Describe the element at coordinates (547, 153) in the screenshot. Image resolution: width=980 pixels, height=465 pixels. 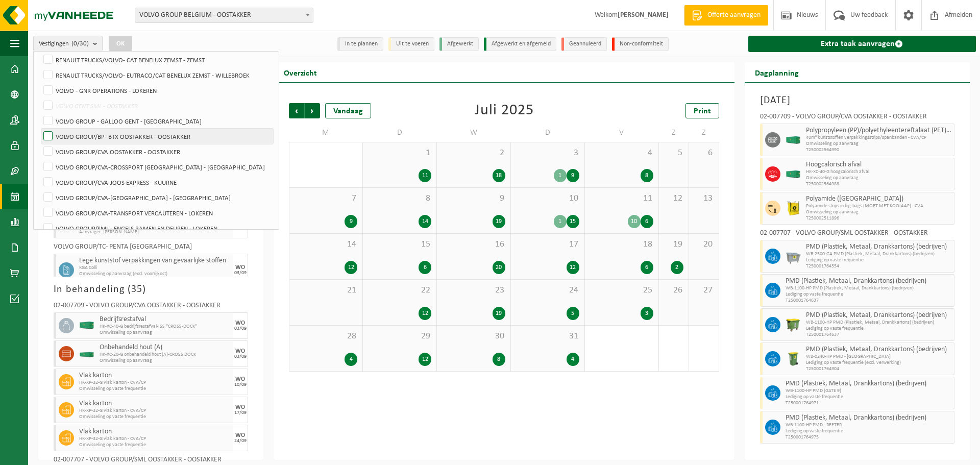
I see `span: 3` at that location.